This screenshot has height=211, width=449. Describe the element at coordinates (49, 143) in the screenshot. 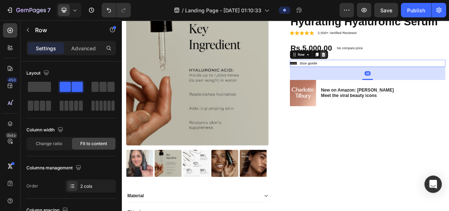

I see `span: Change ratio` at that location.